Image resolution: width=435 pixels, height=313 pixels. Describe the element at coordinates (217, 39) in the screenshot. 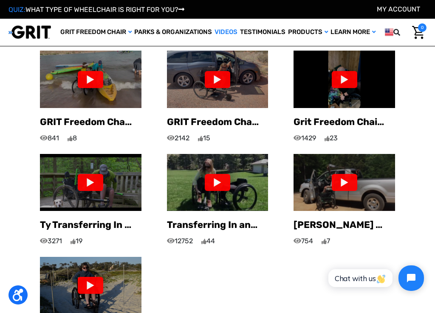

I see `span: Phone Number` at that location.